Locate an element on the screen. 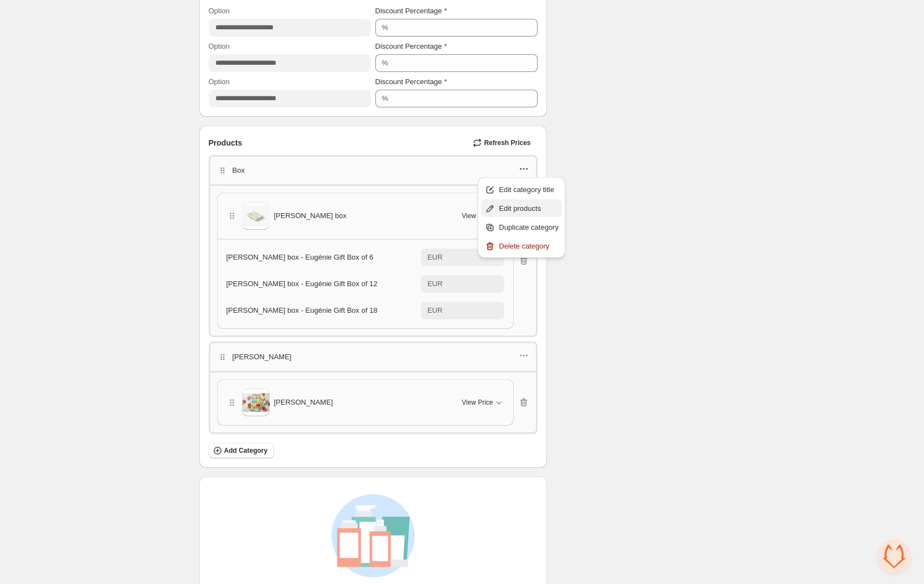  button: Add Category is located at coordinates (241, 450).